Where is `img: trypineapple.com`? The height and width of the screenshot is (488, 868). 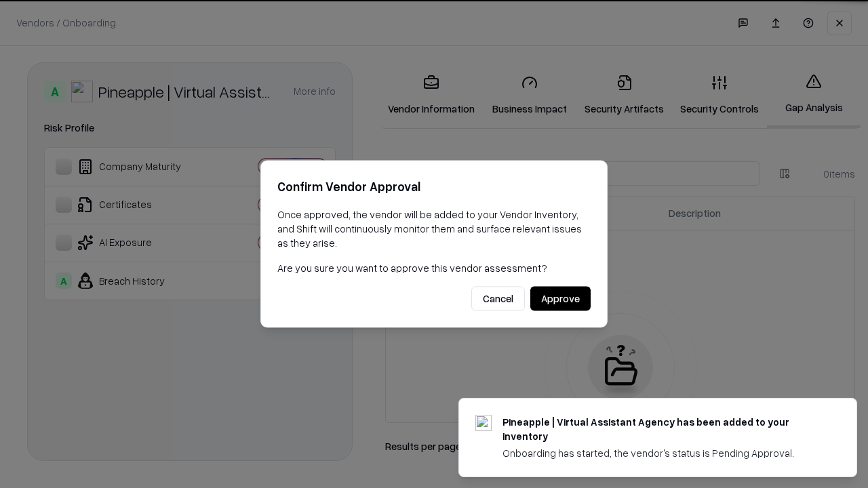 img: trypineapple.com is located at coordinates (484, 423).